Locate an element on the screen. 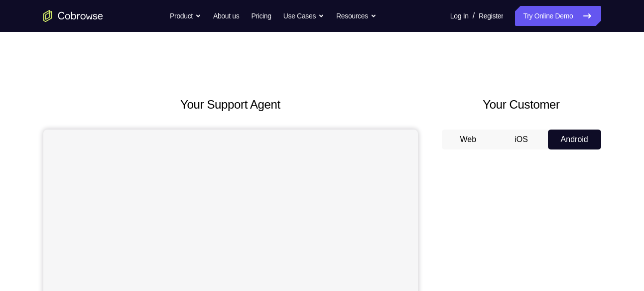  a: About us is located at coordinates (226, 16).